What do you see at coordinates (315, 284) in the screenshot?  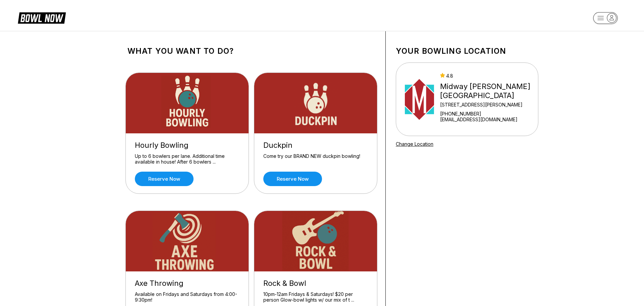 I see `div: Rock & Bowl` at bounding box center [315, 284].